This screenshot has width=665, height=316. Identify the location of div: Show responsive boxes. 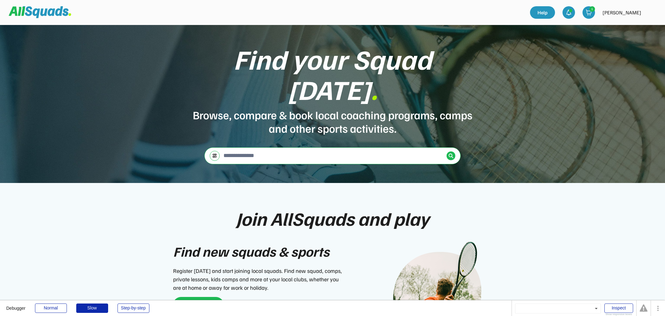
(619, 315).